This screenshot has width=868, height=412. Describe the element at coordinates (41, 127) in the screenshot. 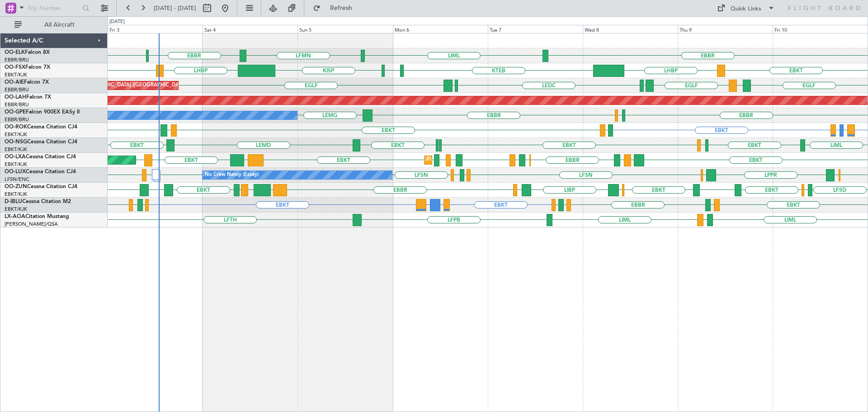

I see `a: OO-ROKCessna Citation CJ4` at that location.